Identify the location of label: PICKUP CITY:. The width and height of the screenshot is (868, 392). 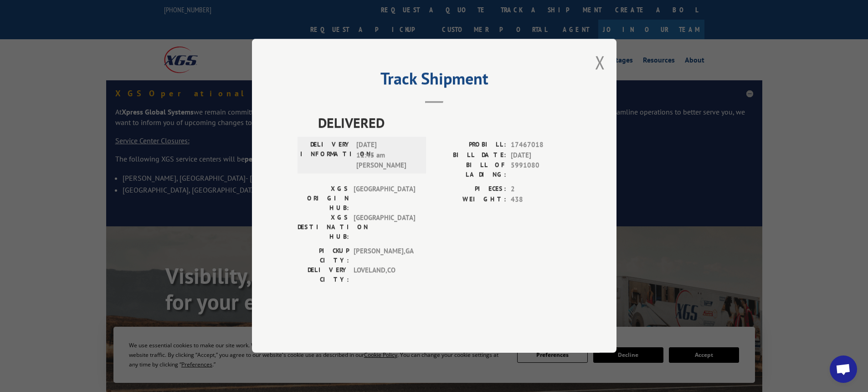
(323, 256).